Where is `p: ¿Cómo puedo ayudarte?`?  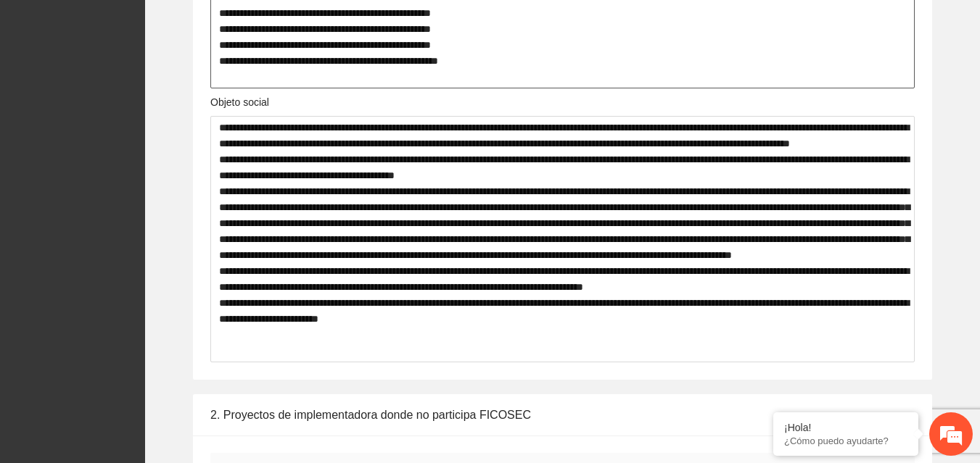 p: ¿Cómo puedo ayudarte? is located at coordinates (845, 440).